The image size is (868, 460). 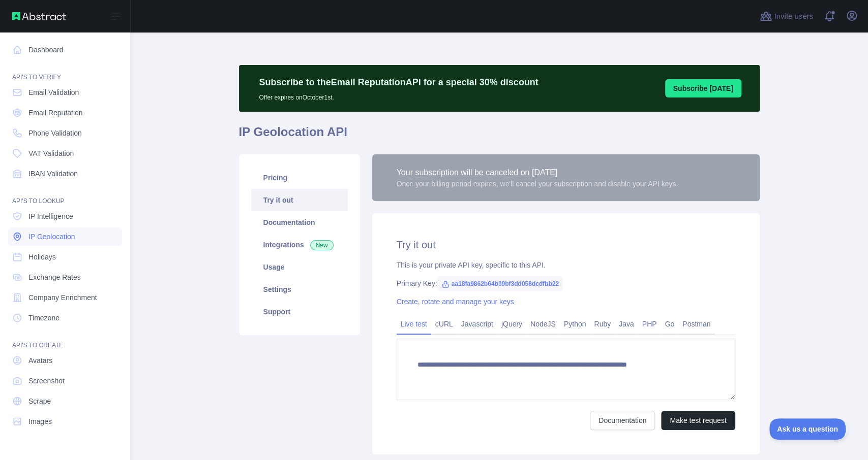 What do you see at coordinates (65, 381) in the screenshot?
I see `a: Screenshot` at bounding box center [65, 381].